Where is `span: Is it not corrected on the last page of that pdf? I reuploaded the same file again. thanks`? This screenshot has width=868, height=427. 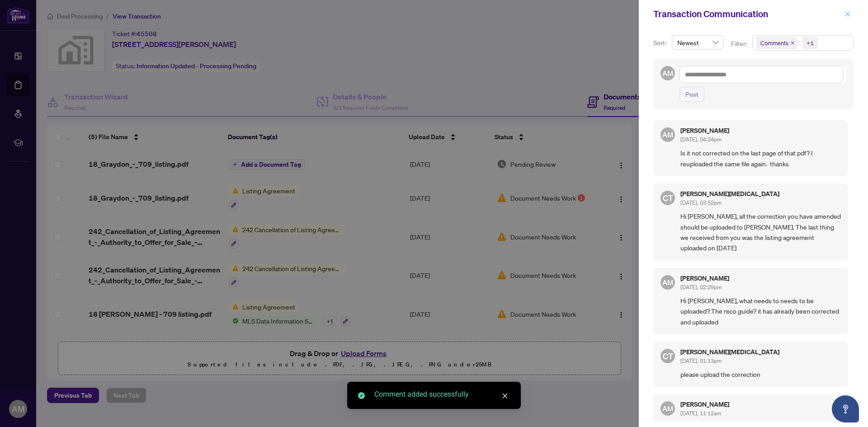
span: Is it not corrected on the last page of that pdf? I reuploaded the same file again. thanks is located at coordinates (761, 158).